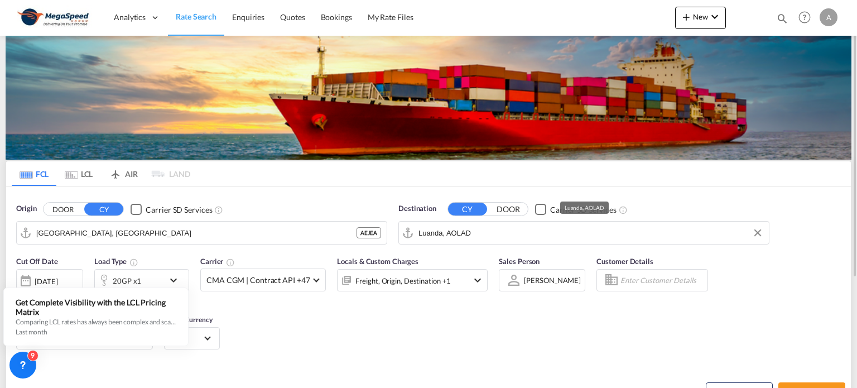  What do you see at coordinates (116, 261) in the screenshot?
I see `span: Load Type` at bounding box center [116, 261].